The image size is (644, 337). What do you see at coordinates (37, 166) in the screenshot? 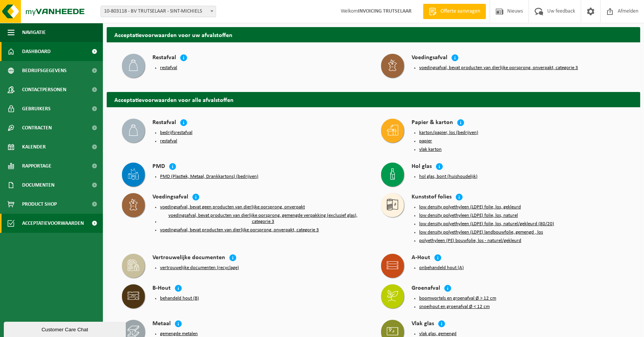
I see `span: Rapportage` at bounding box center [37, 166].